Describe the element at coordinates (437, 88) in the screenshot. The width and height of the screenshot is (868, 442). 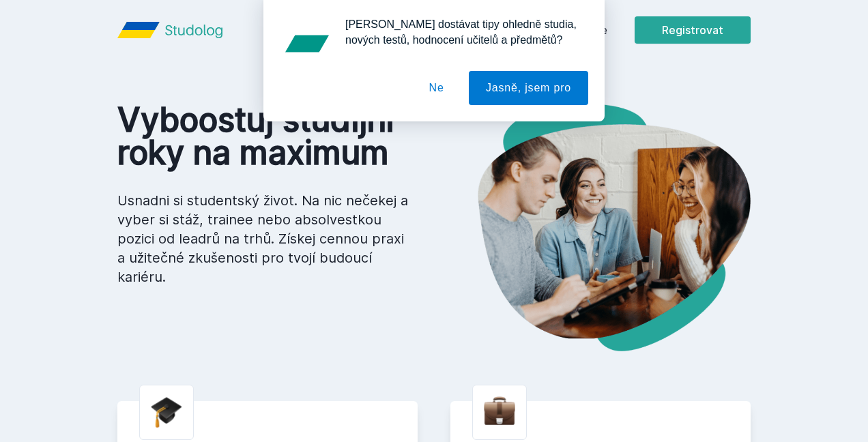
I see `button: Ne` at that location.